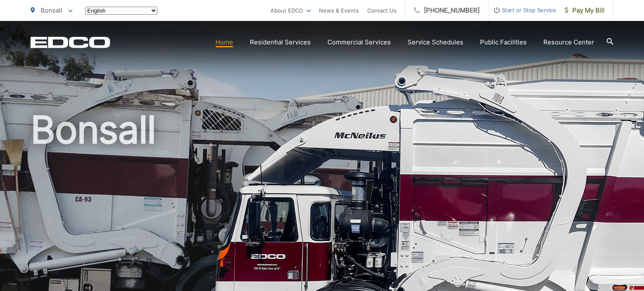 The height and width of the screenshot is (291, 644). What do you see at coordinates (290, 10) in the screenshot?
I see `a: About EDCO` at bounding box center [290, 10].